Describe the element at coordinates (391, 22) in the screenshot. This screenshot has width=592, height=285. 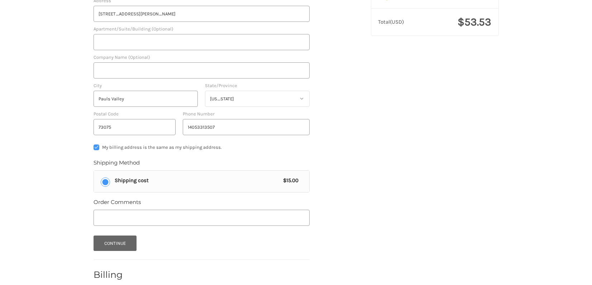
I see `span: Total (USD)` at that location.